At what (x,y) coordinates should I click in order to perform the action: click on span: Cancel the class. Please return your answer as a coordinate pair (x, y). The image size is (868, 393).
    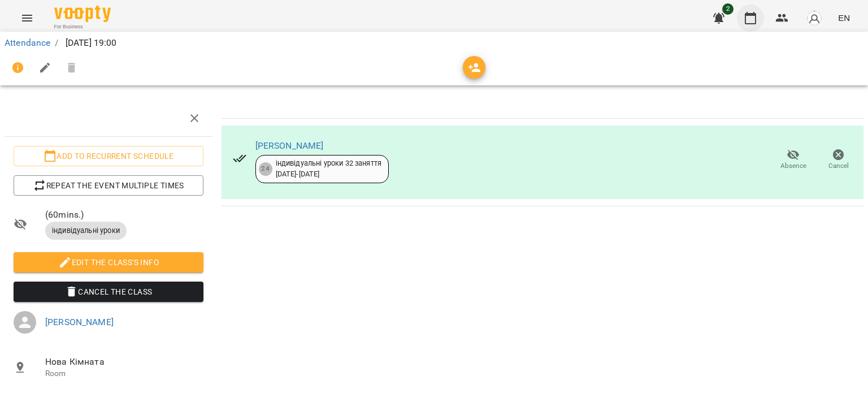
    Looking at the image, I should click on (109, 292).